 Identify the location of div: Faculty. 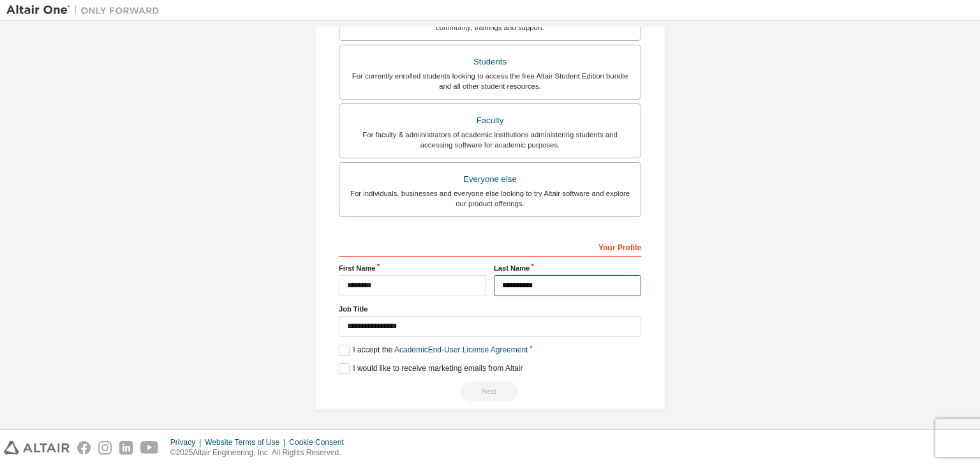
(490, 121).